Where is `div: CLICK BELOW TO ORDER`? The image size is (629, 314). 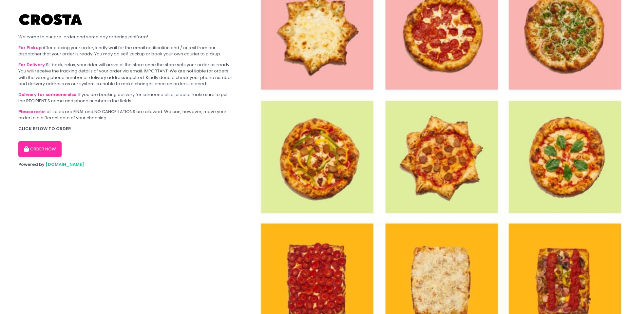 div: CLICK BELOW TO ORDER is located at coordinates (126, 129).